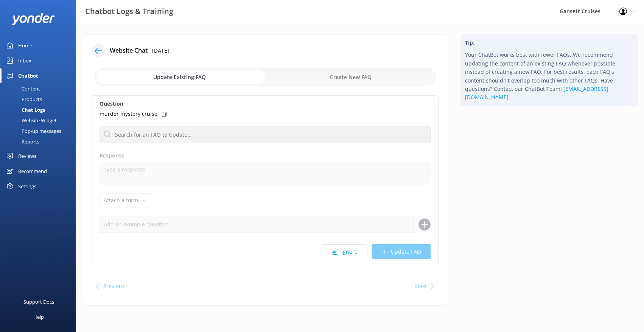  I want to click on input: Search for an FAQ to Update..., so click(265, 134).